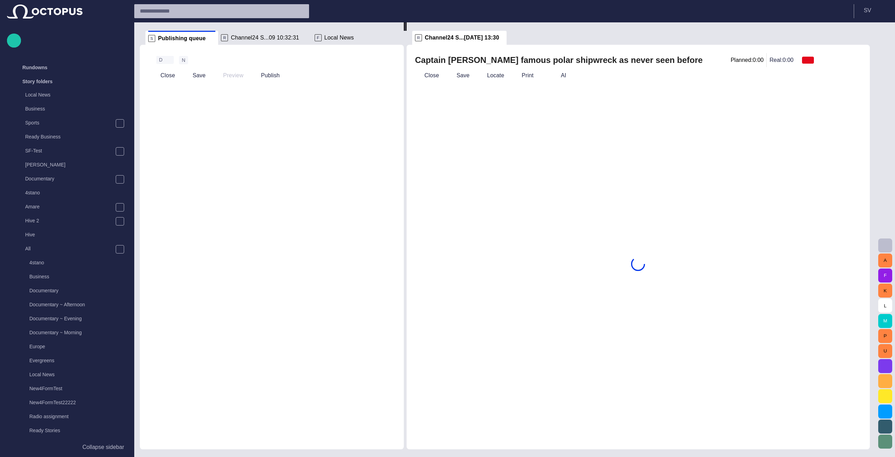  What do you see at coordinates (69, 151) in the screenshot?
I see `div: SF-Test` at bounding box center [69, 151].